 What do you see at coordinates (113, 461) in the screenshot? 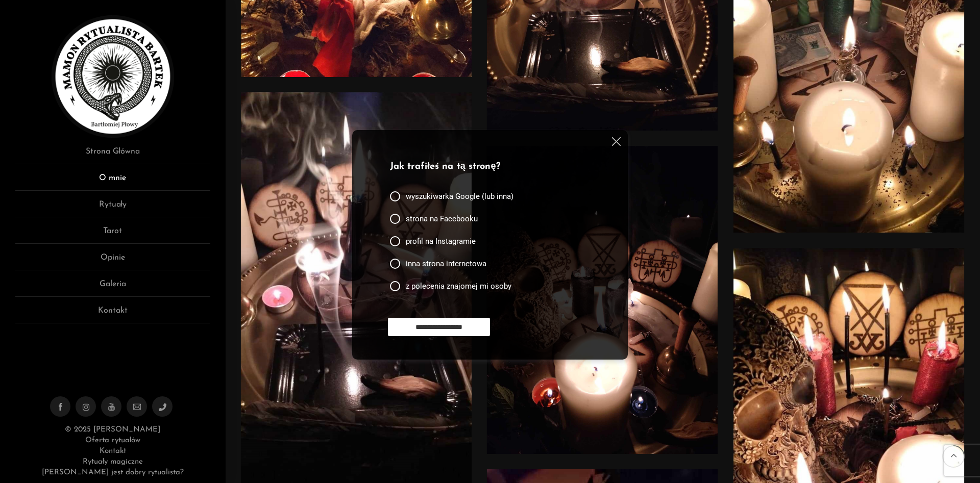
I see `a: Rytuały magiczne` at bounding box center [113, 461].